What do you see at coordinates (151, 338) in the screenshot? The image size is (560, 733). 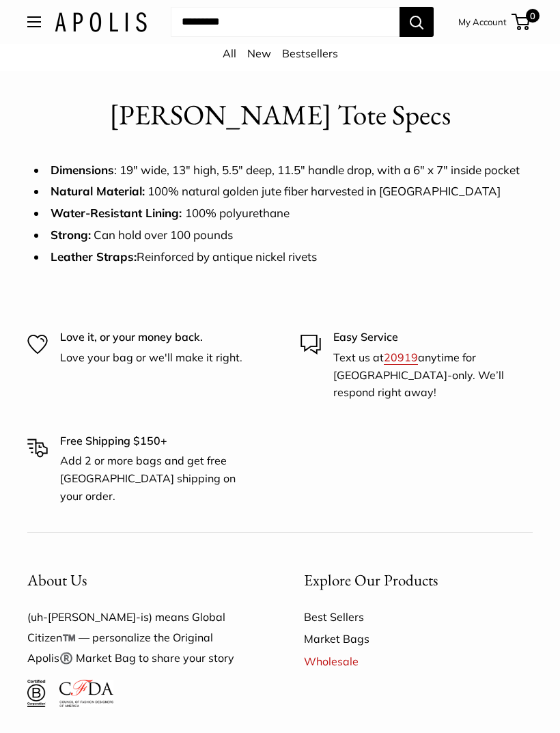 I see `p: Love it, or your money back.` at bounding box center [151, 338].